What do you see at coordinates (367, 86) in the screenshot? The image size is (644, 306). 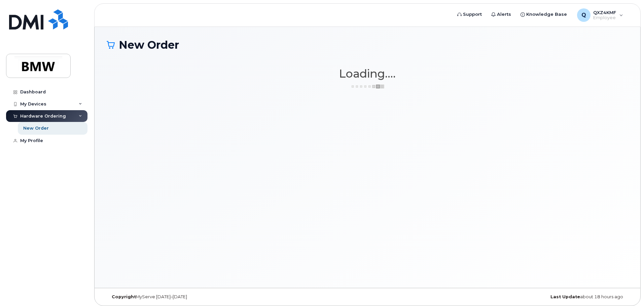 I see `img: ajax-loader-3a6953c30dc77f0bf724df975f13086db4f4c1262e45940f03d1251963f1bf2e.gif` at bounding box center [367, 86].